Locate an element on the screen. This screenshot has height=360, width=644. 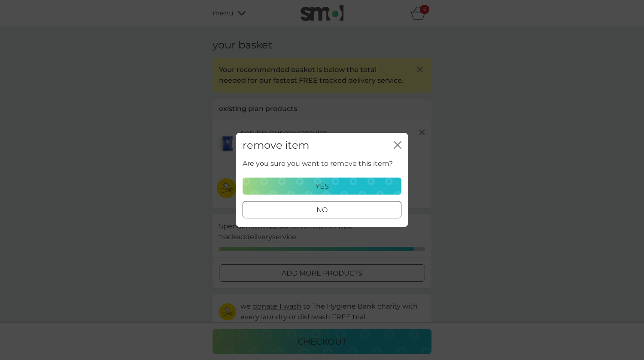
button: close is located at coordinates (397, 145).